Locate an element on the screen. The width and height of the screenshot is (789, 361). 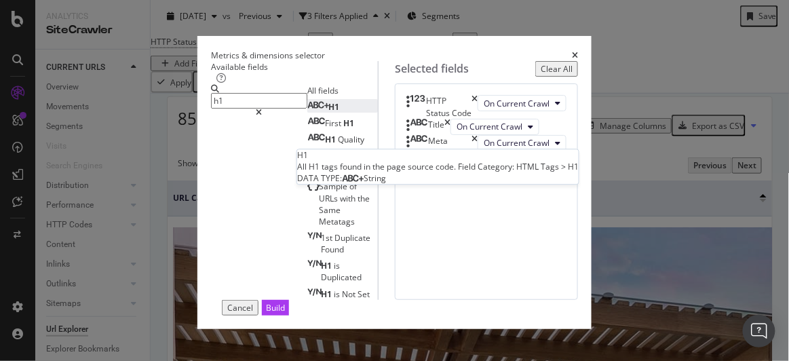
div: Open Intercom Messenger is located at coordinates (759, 331).